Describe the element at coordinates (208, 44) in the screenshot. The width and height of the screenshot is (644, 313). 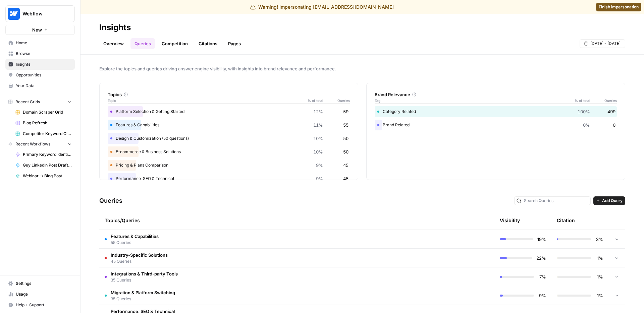
I see `a: Citations` at that location.